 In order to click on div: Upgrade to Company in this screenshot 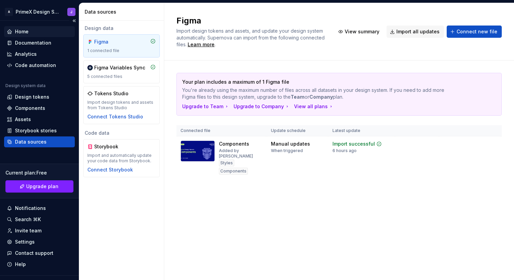, I will do `click(262, 106)`.